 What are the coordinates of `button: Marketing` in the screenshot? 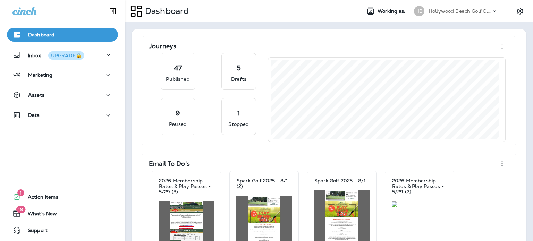 It's located at (62, 75).